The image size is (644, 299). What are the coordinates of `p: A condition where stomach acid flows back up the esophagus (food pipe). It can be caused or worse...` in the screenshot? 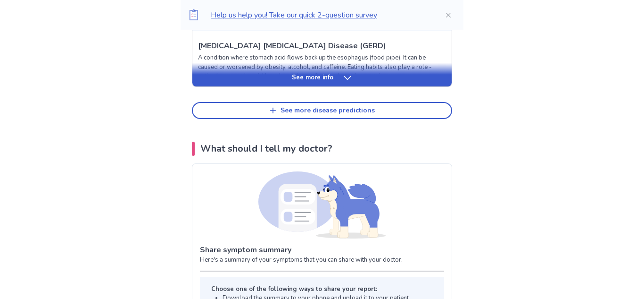 It's located at (322, 67).